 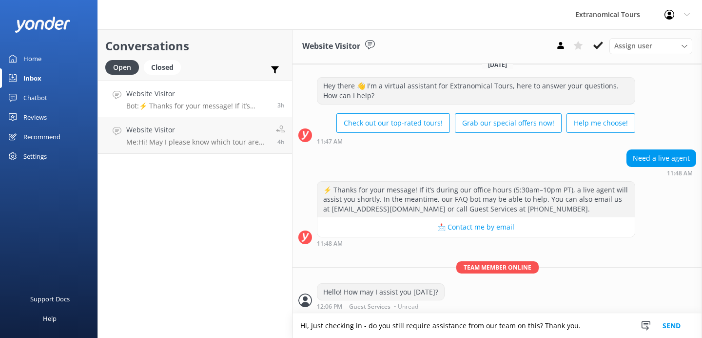 What do you see at coordinates (497, 267) in the screenshot?
I see `span: Team member online` at bounding box center [497, 267].